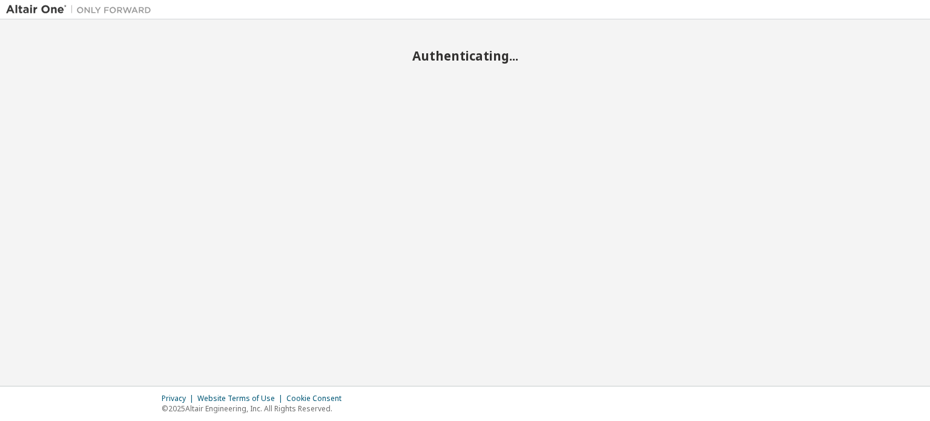 This screenshot has height=421, width=930. Describe the element at coordinates (465, 56) in the screenshot. I see `h2: Authenticating...` at that location.